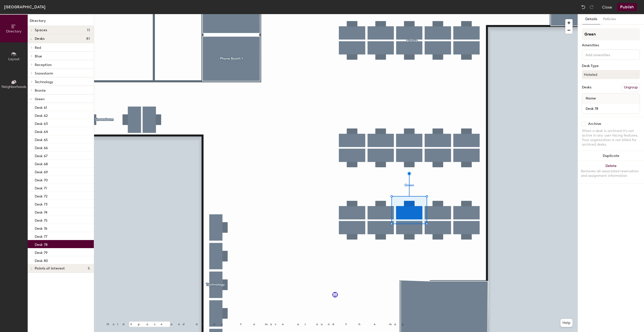 Image resolution: width=644 pixels, height=332 pixels. Describe the element at coordinates (567, 323) in the screenshot. I see `button: Help` at that location.